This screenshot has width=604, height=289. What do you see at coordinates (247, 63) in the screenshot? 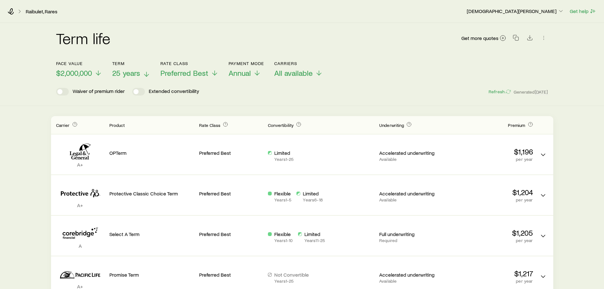
I see `p: Payment Mode` at bounding box center [247, 63].